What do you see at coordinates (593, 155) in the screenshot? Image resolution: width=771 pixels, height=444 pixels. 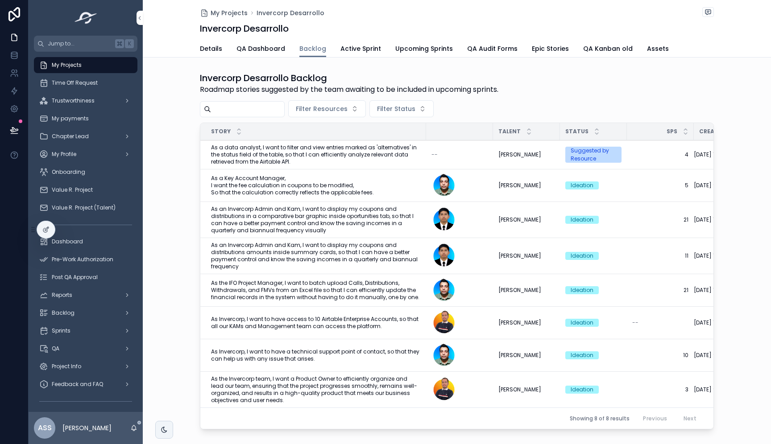 I see `div: Suggested by Resource` at bounding box center [593, 155].